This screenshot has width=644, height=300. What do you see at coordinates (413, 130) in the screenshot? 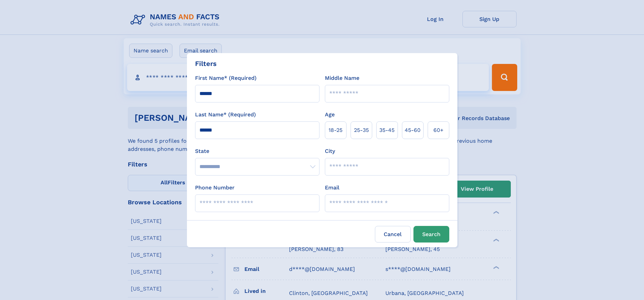
I see `span: 45‑60` at bounding box center [413, 130].